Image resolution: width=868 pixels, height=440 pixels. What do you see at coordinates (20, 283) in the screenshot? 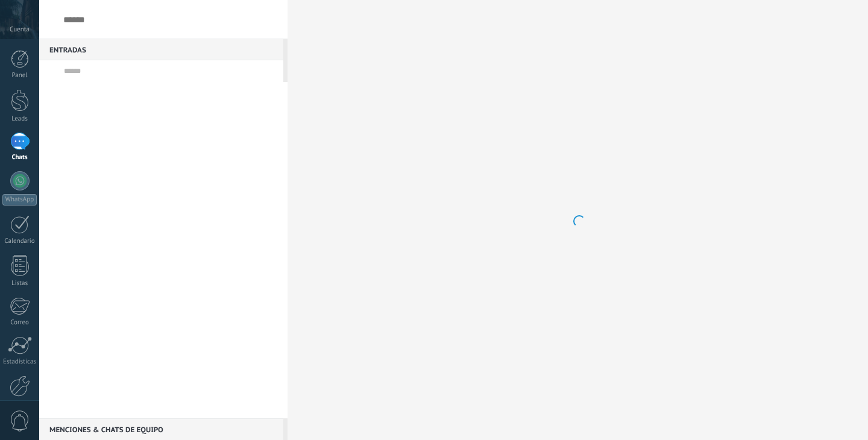
I see `div: Listas` at bounding box center [20, 283].